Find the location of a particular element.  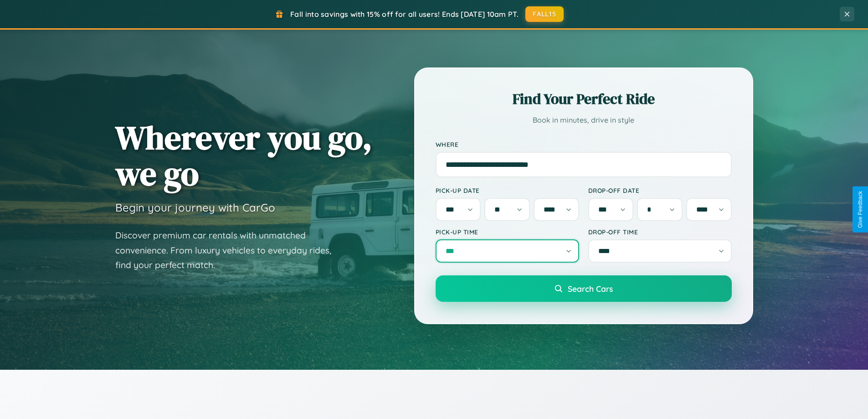

label: Pick-up Date is located at coordinates (507, 190).